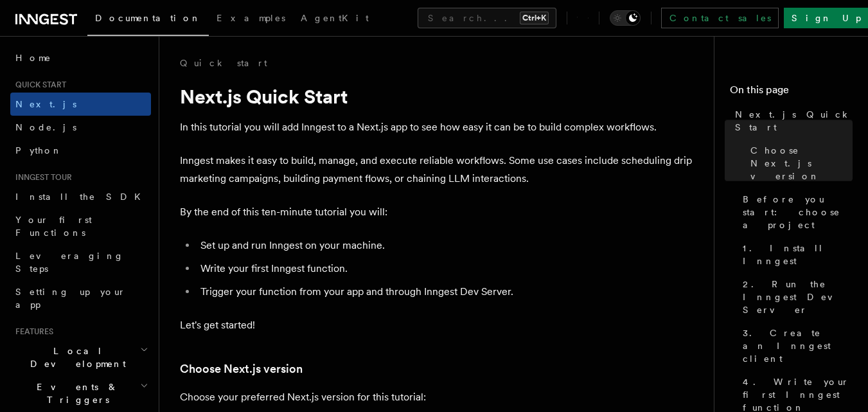 The width and height of the screenshot is (868, 412). I want to click on span: Install the SDK, so click(82, 196).